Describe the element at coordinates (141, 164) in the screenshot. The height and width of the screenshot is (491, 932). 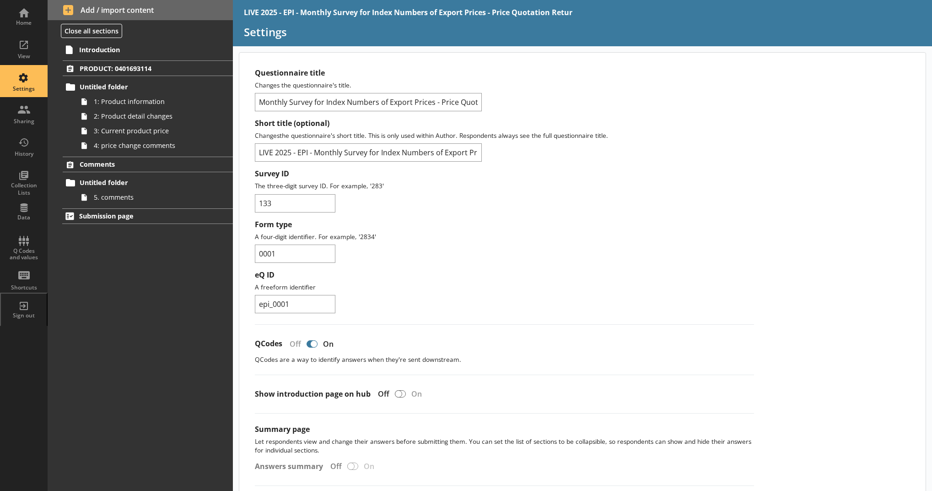
I see `span: Comments` at that location.